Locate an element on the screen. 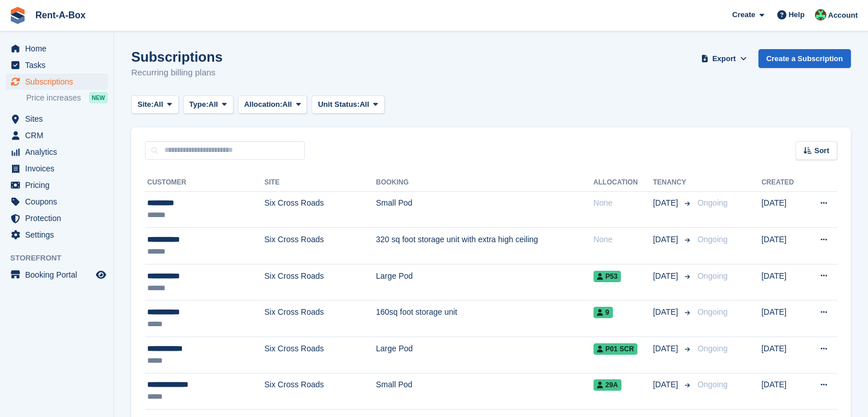 The height and width of the screenshot is (417, 868). span: Allocation: is located at coordinates (263, 104).